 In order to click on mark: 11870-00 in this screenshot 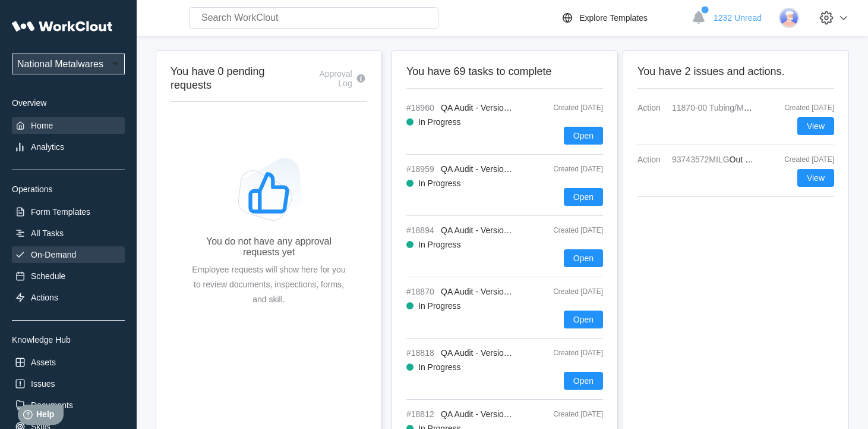, I will do `click(690, 107)`.